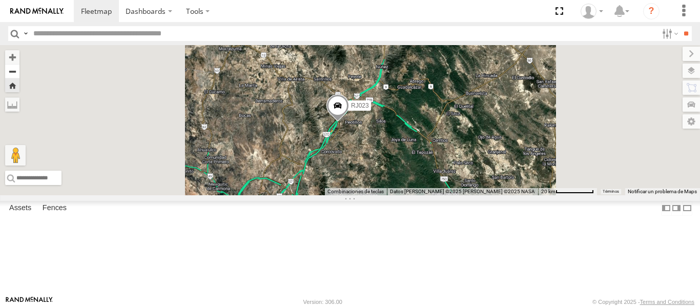 Image resolution: width=700 pixels, height=307 pixels. I want to click on button: Escala del mapa: 20 km por 71 píxeles, so click(568, 192).